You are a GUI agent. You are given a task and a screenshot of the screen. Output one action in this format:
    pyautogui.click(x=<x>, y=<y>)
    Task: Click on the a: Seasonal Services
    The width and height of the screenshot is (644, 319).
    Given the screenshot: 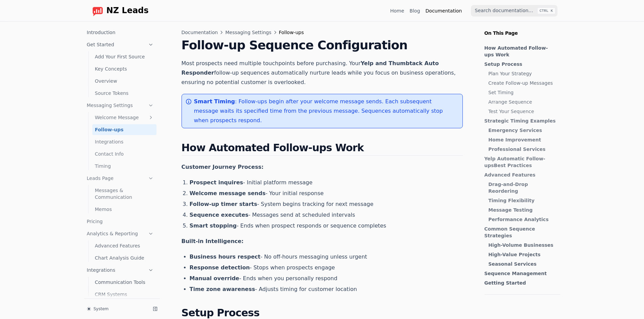 What is the action you would take?
    pyautogui.click(x=522, y=264)
    